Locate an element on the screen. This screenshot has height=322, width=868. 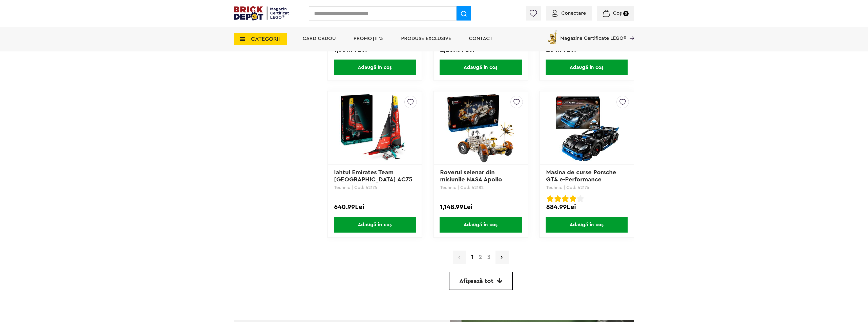
span: Produse exclusive is located at coordinates (426, 39).